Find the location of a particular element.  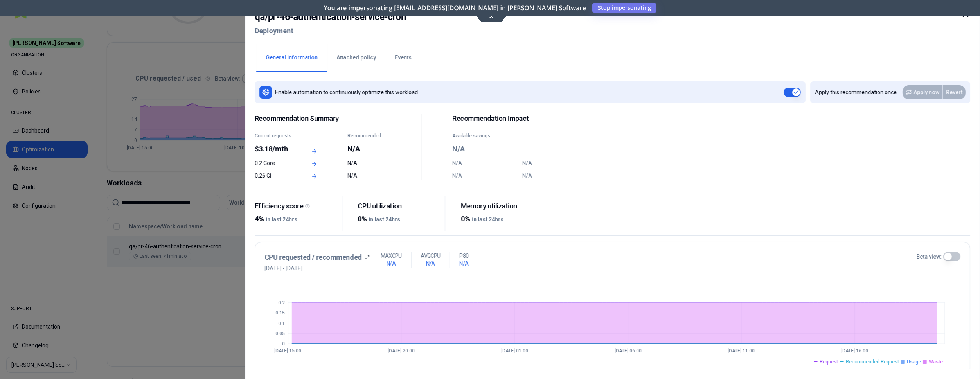

span: Usage is located at coordinates (914, 362).